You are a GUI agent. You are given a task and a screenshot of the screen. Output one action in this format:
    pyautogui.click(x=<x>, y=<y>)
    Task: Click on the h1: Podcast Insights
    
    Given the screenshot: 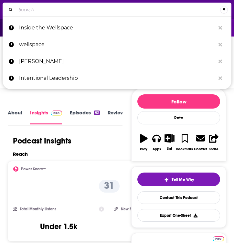 What is the action you would take?
    pyautogui.click(x=42, y=141)
    